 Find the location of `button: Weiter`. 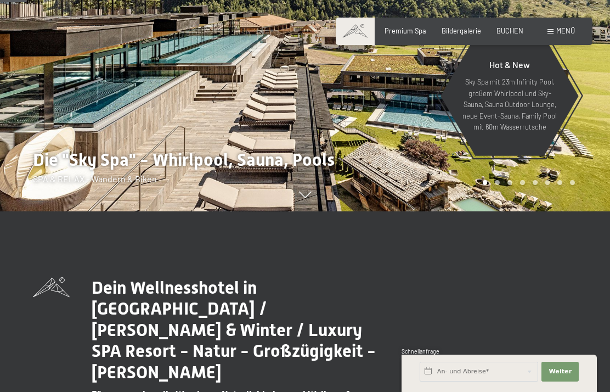

button: Weiter is located at coordinates (560, 371).